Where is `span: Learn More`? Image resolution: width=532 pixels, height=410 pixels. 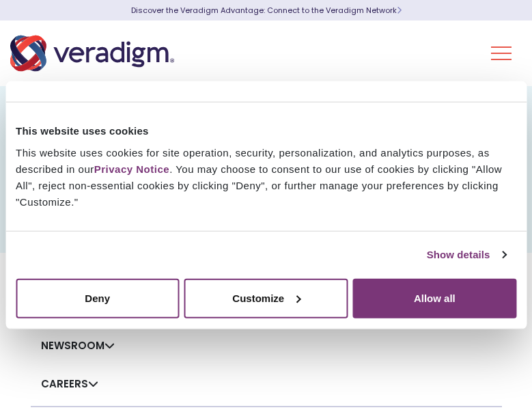 span: Learn More is located at coordinates (399, 10).